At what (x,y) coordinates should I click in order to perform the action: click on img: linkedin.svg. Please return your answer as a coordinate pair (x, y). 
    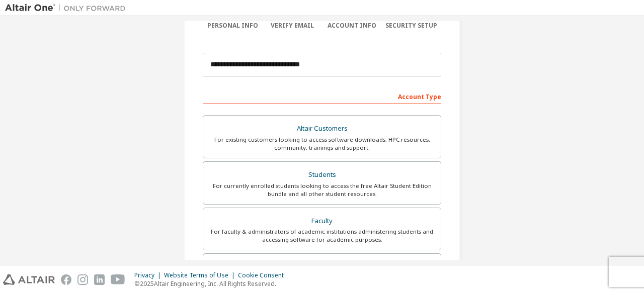
    Looking at the image, I should click on (99, 280).